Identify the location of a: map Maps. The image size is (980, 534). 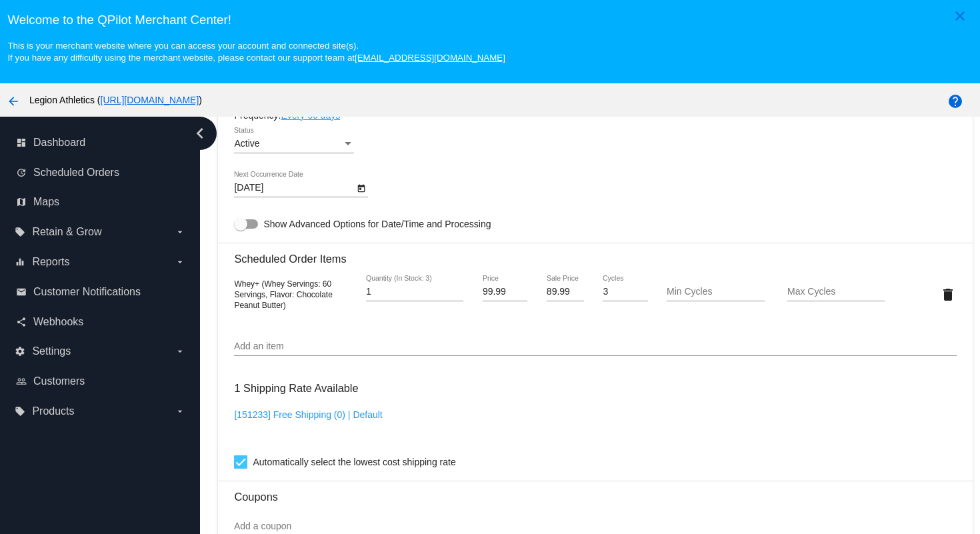
(100, 202).